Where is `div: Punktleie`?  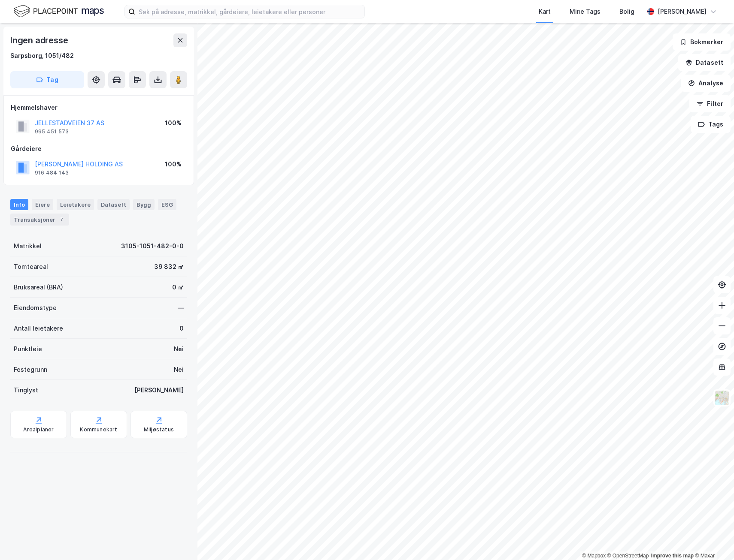
div: Punktleie is located at coordinates (28, 349).